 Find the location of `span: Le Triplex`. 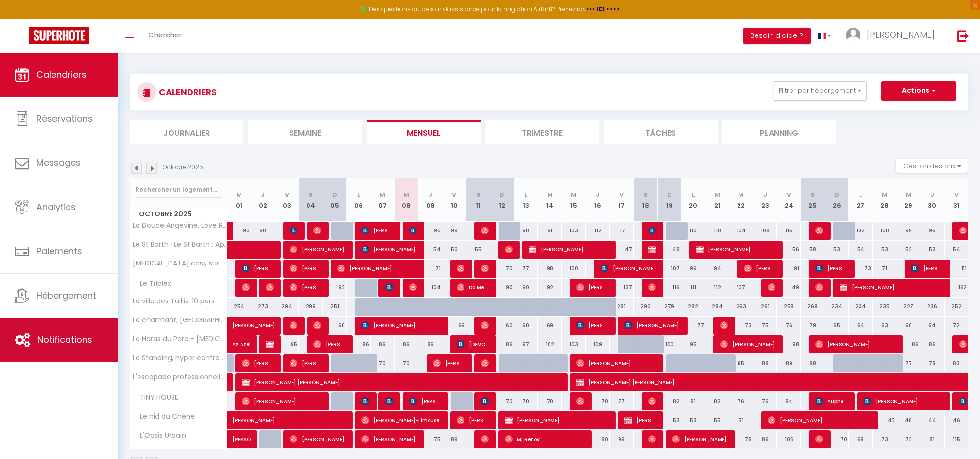

span: Le Triplex is located at coordinates (153, 283).